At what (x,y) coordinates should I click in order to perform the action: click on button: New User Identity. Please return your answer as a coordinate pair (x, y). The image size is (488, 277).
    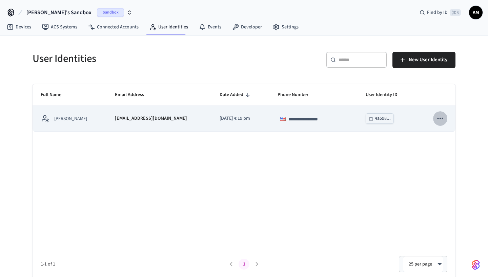
    Looking at the image, I should click on (424, 60).